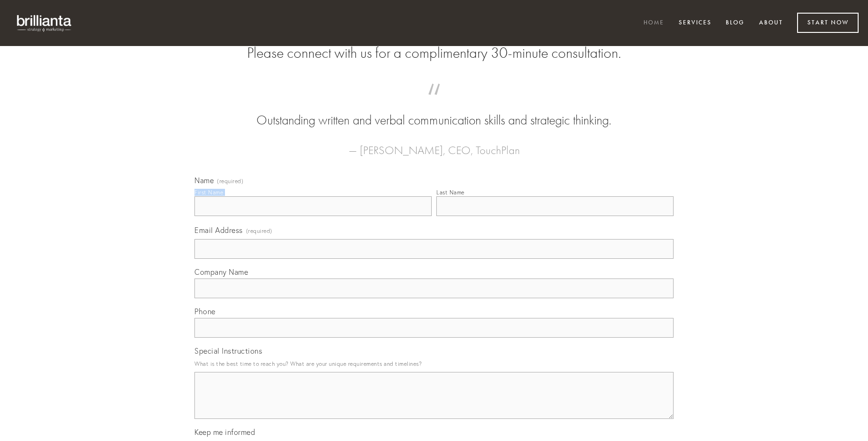  I want to click on span: Special Instructions, so click(229, 351).